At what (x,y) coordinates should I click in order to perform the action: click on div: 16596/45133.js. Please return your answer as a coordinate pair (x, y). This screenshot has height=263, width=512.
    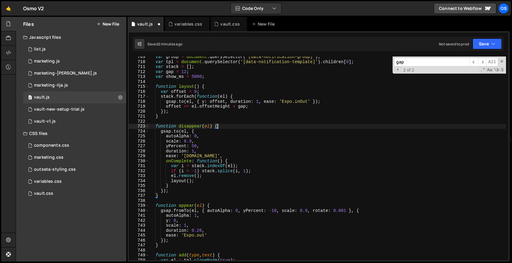
    Looking at the image, I should click on (75, 97).